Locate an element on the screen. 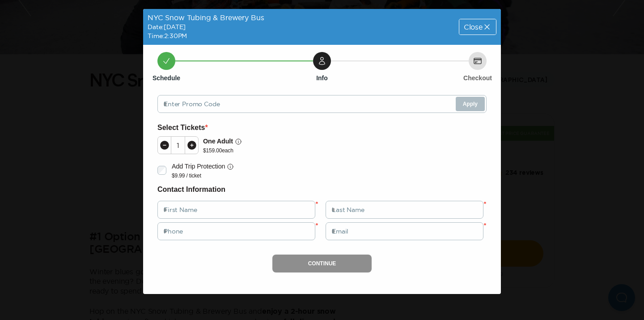  h6: Schedule is located at coordinates (167, 78).